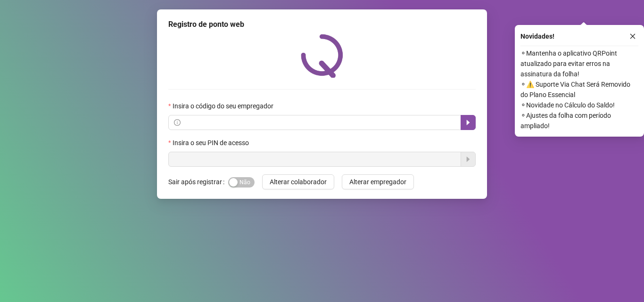 The width and height of the screenshot is (644, 302). What do you see at coordinates (580, 121) in the screenshot?
I see `span: ⚬ Ajustes da folha com período ampliado!` at bounding box center [580, 121].